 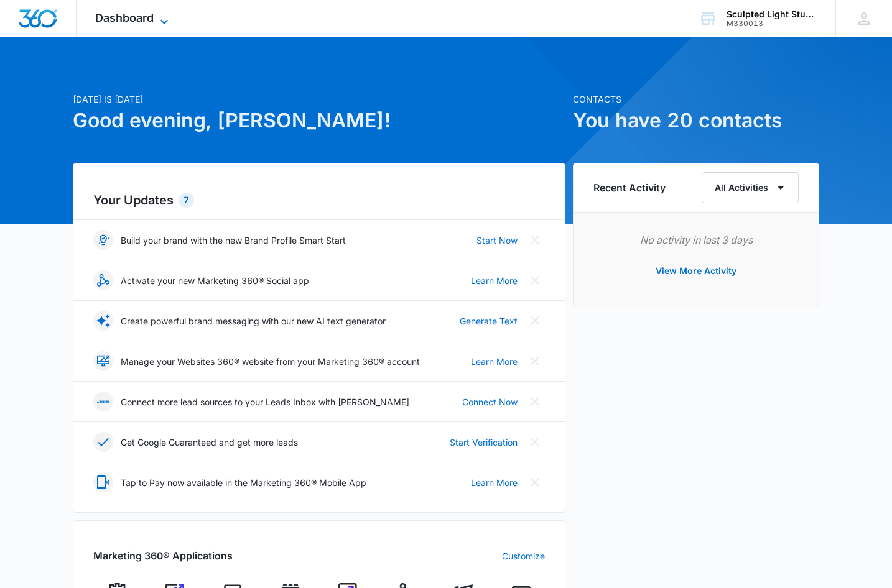 What do you see at coordinates (125, 18) in the screenshot?
I see `span: Dashboard` at bounding box center [125, 18].